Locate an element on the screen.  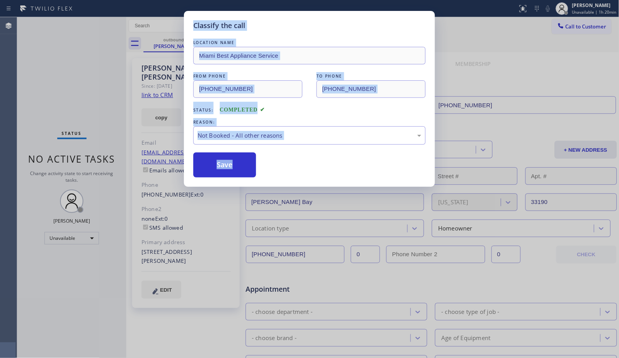
h5: Classify the call is located at coordinates (219, 25).